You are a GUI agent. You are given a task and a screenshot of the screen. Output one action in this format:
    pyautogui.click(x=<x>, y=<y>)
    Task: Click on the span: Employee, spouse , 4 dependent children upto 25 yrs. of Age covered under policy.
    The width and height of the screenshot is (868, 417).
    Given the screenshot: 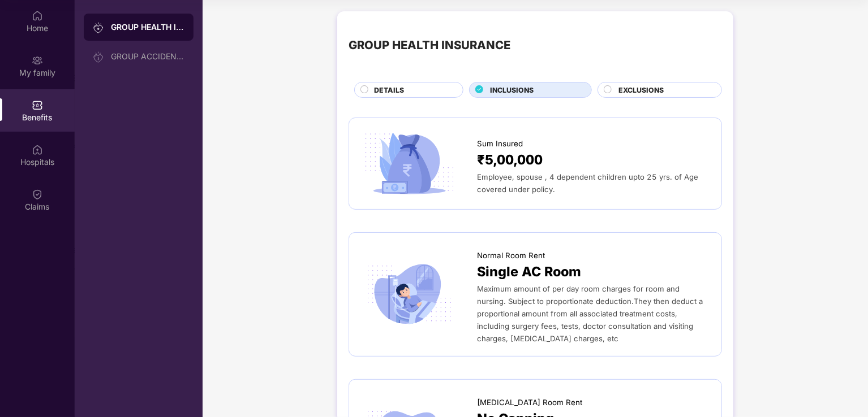 What is the action you would take?
    pyautogui.click(x=587, y=183)
    